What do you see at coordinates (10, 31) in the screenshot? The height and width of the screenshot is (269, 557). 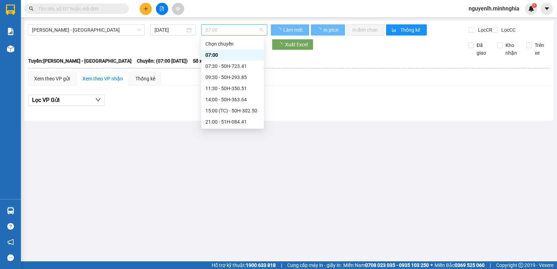 I see `img: solution-icon` at bounding box center [10, 31].